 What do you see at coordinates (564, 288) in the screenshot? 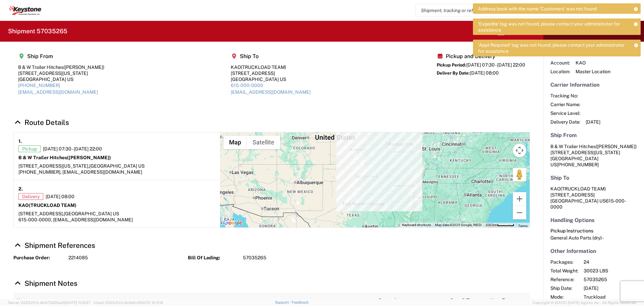
I see `span: Ship Date:` at bounding box center [564, 288].